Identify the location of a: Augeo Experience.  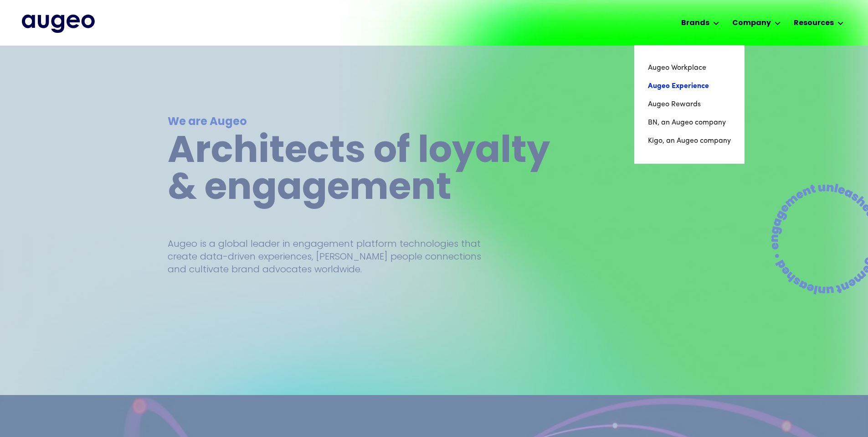
(690, 86).